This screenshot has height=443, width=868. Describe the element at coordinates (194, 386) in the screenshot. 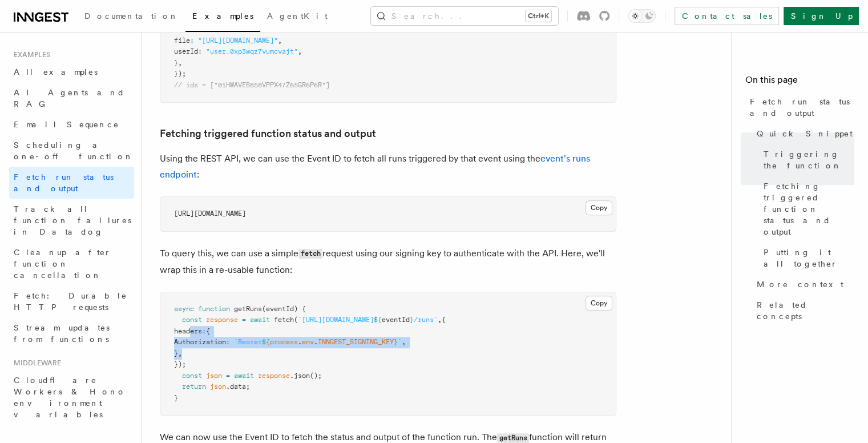

I see `span: return` at that location.